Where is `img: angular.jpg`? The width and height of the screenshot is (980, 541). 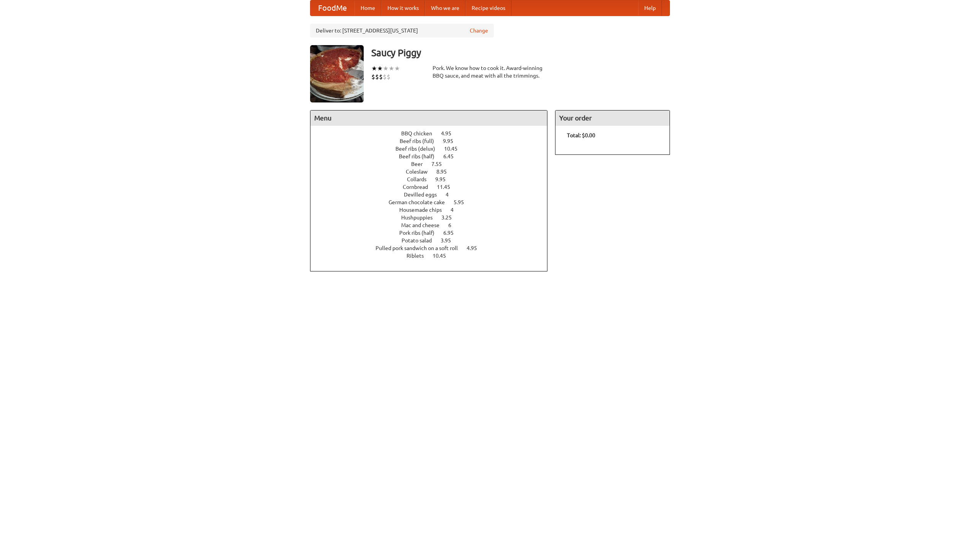 img: angular.jpg is located at coordinates (337, 74).